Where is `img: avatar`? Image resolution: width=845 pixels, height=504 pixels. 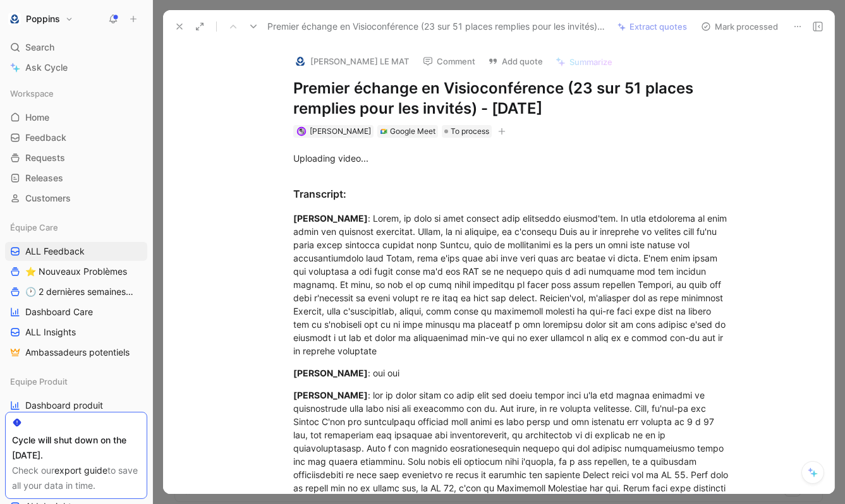 img: avatar is located at coordinates (301, 131).